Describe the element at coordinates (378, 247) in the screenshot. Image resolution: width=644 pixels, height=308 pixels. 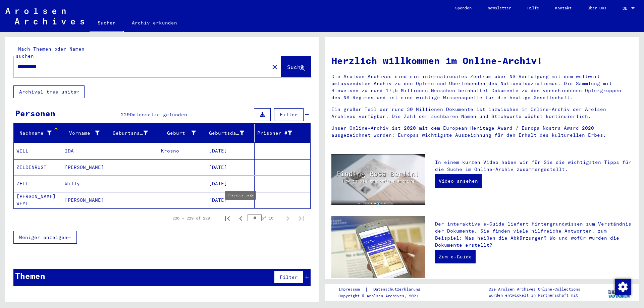
I see `img: eguide.jpg` at that location.